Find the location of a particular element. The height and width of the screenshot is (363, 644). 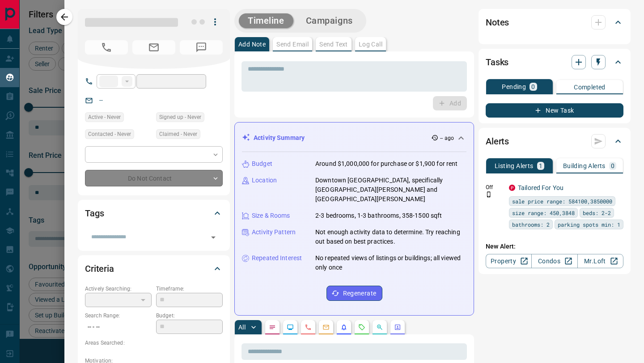

button: Open is located at coordinates (213, 237).